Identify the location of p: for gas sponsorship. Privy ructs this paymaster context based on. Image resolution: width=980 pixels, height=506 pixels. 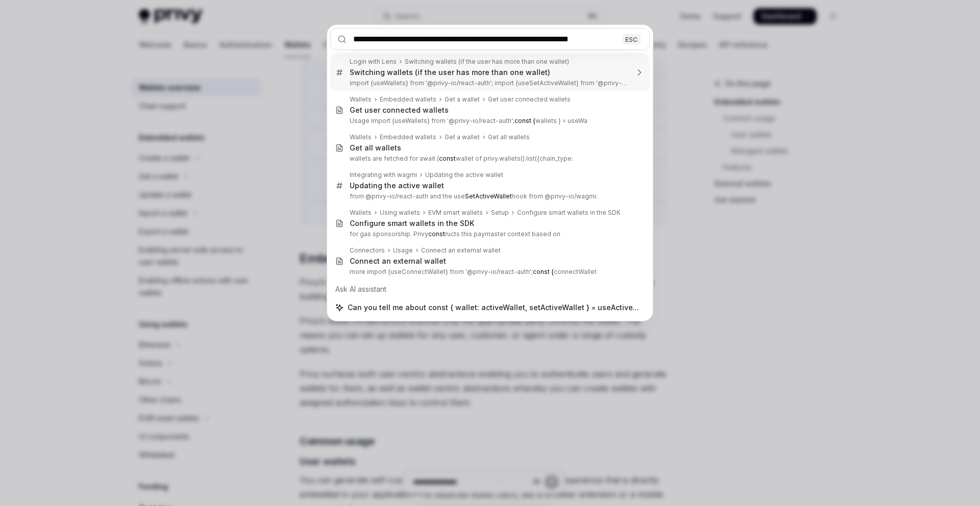
(489, 234).